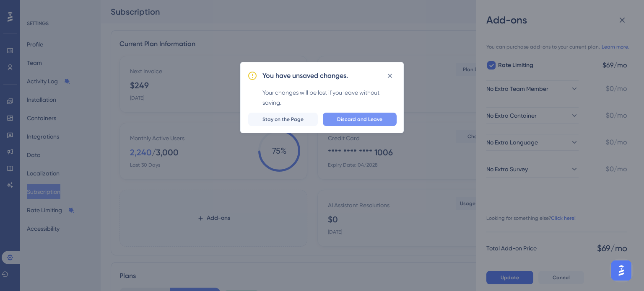 Image resolution: width=644 pixels, height=291 pixels. I want to click on span: Stay on the Page, so click(283, 119).